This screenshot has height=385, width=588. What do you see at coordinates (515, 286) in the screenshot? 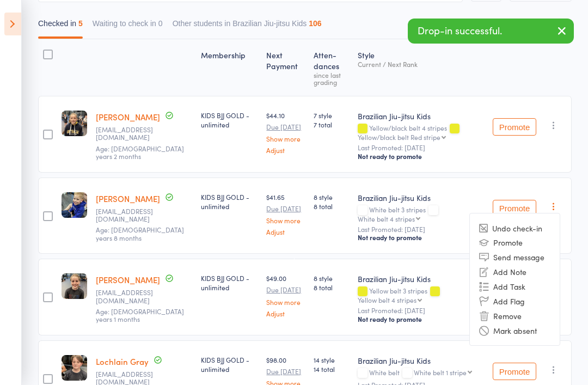
I see `li: Add Task` at bounding box center [515, 286].